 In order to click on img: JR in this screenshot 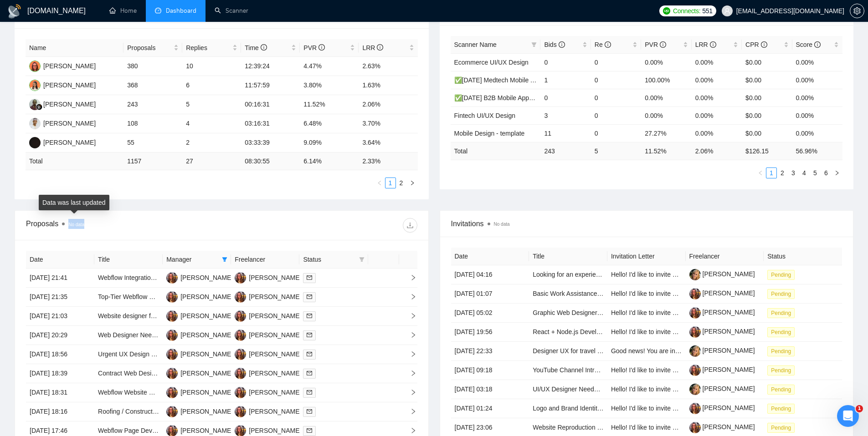, I will do `click(35, 142)`.